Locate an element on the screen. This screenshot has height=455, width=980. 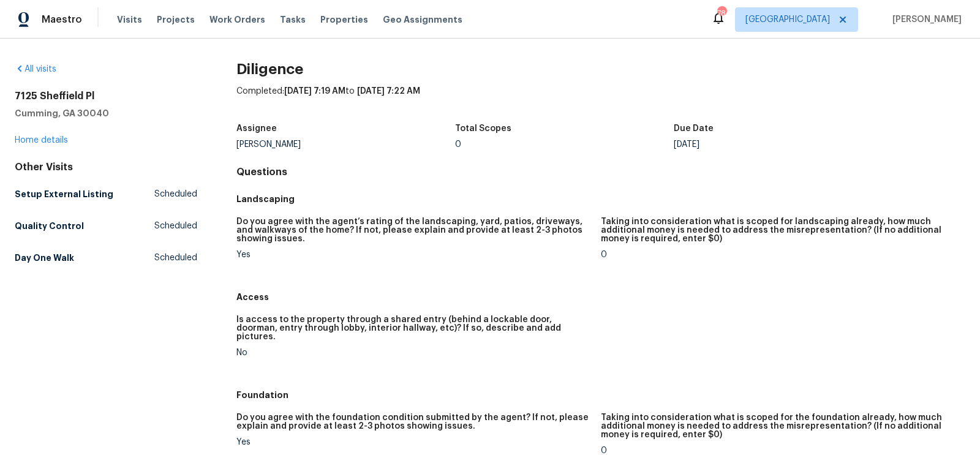
h5: Foundation is located at coordinates (601, 395).